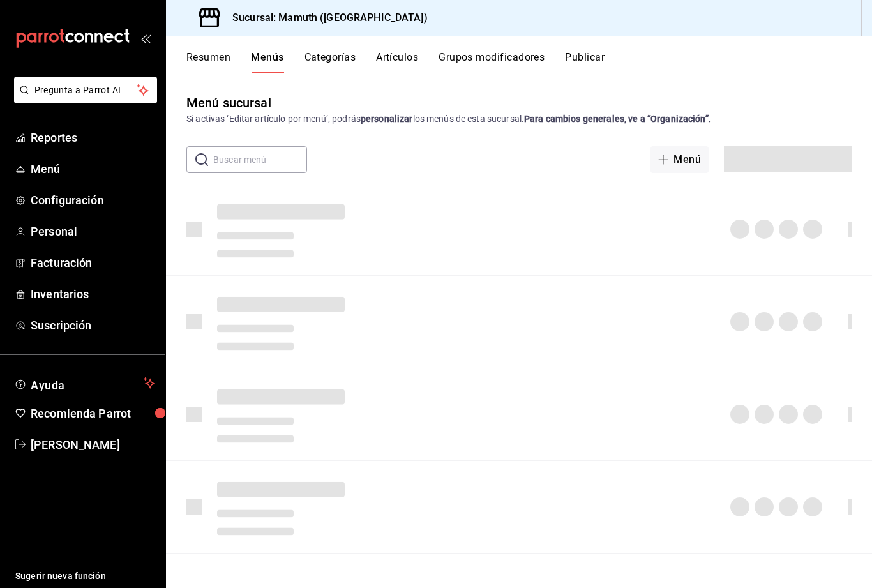 The image size is (872, 588). What do you see at coordinates (519, 119) in the screenshot?
I see `div: Si activas ‘Editar artículo por menú’, podrás los menús de esta sucursal.` at bounding box center [519, 119].